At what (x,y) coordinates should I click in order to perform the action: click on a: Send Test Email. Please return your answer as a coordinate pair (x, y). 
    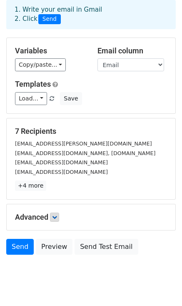
    Looking at the image, I should click on (106, 247).